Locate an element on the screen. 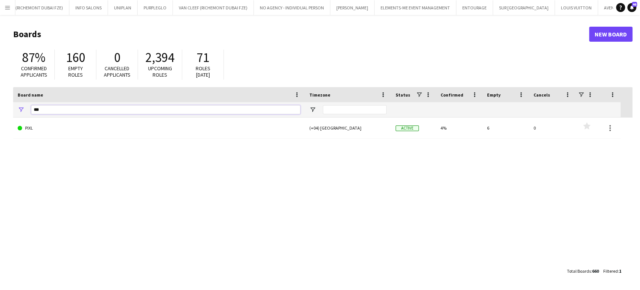 This screenshot has width=640, height=290. span: Confirmed applicants is located at coordinates (34, 71).